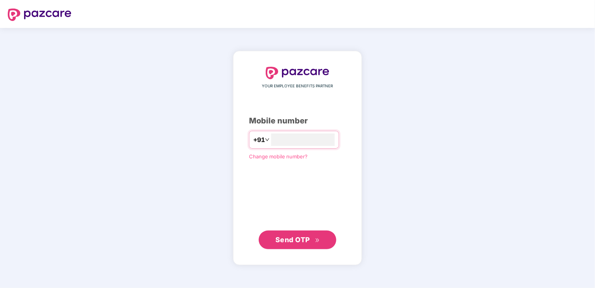  I want to click on span: Send OTP, so click(293, 239).